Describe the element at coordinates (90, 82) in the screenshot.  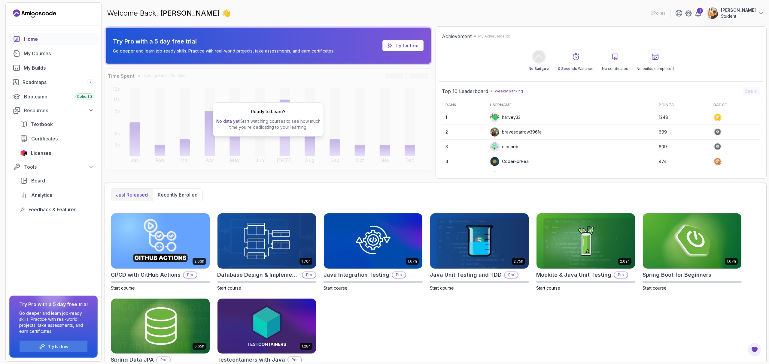
I see `span: 7` at that location.